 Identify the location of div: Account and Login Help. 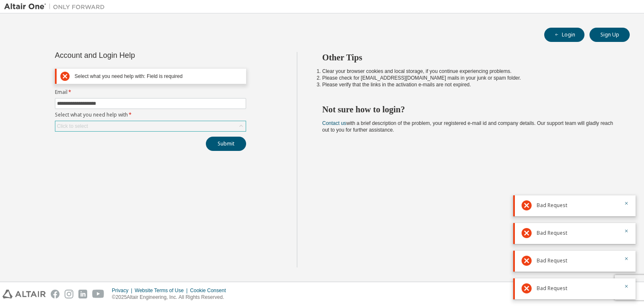
(131, 55).